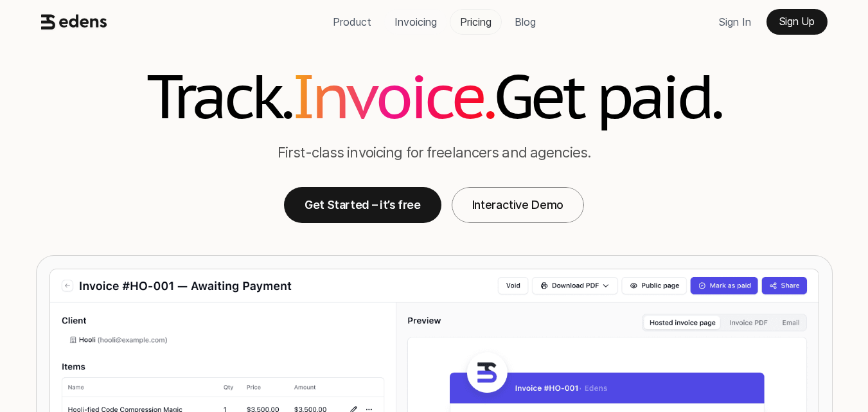  I want to click on p: Invoicing, so click(416, 22).